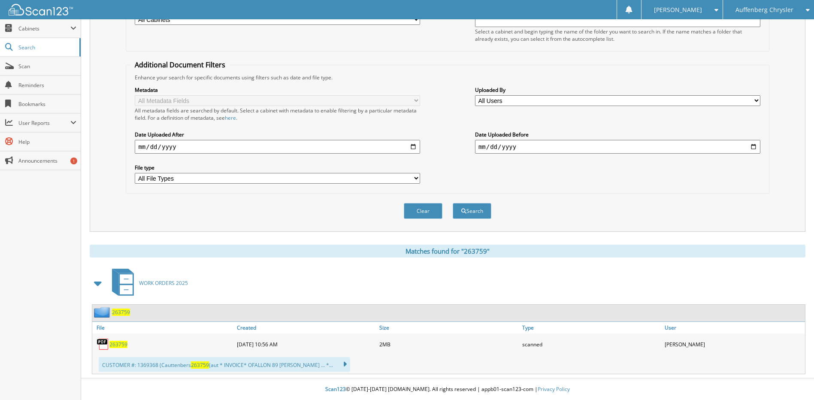  I want to click on div: Enhance your search for specific documents using filters such as date and file type., so click(447, 77).